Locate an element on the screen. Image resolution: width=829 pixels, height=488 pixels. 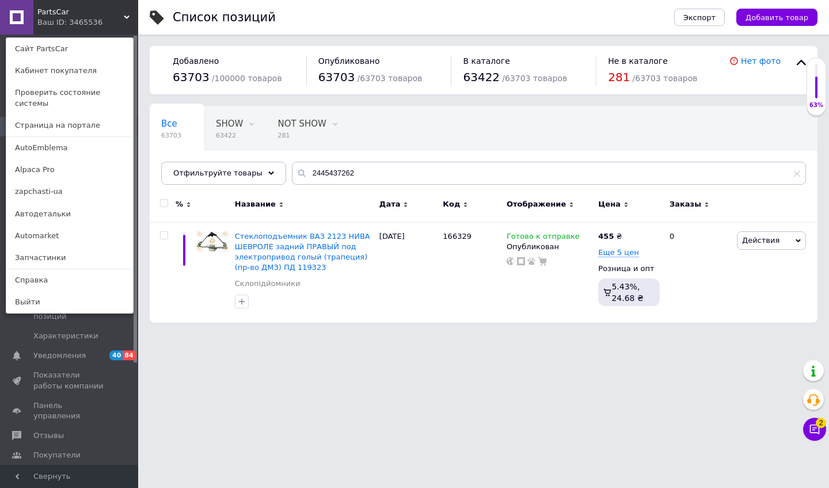
span: Стеклоподъемник ВАЗ 2123 НИВА ШЕВРОЛЕ задний ПРАВЫЙ под электропривод голый (трапеция) (пр-во ДМЗ... is located at coordinates (302, 252).